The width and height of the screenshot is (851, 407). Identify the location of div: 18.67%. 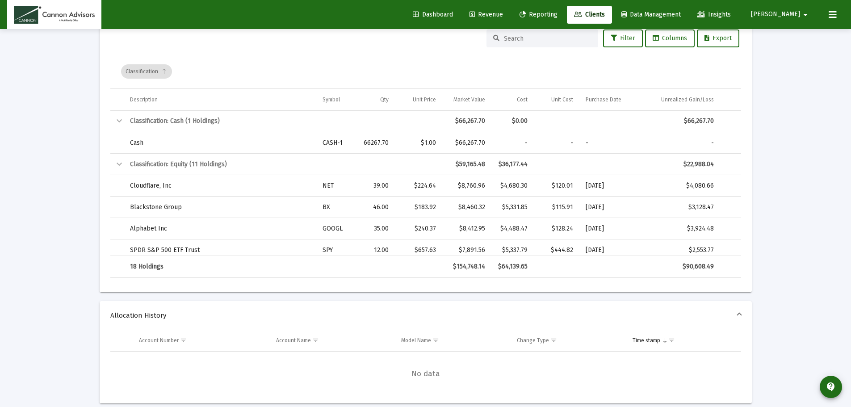
(756, 267).